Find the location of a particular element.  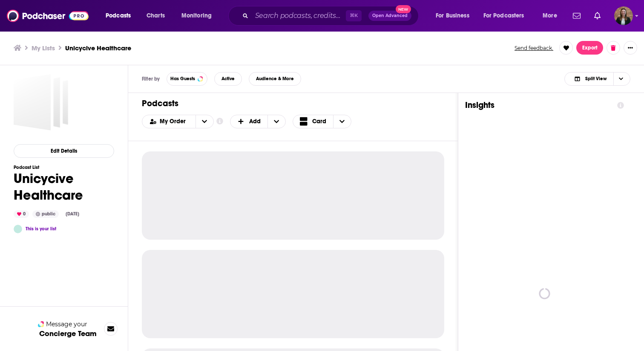

a: Podchaser - Follow, Share and Rate Podcasts is located at coordinates (48, 16).